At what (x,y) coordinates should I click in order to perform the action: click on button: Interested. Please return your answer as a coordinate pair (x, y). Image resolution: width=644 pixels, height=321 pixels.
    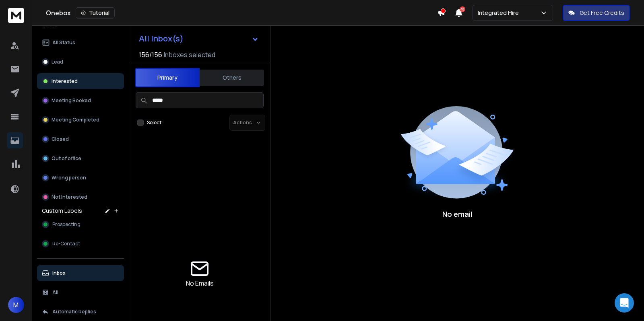
    Looking at the image, I should click on (81, 81).